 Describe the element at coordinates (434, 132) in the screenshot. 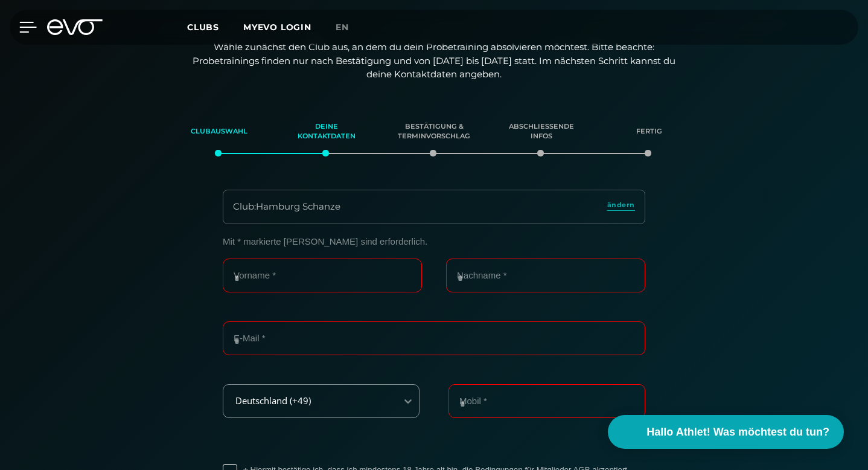

I see `div: Bestätigung & Terminvorschlag` at that location.